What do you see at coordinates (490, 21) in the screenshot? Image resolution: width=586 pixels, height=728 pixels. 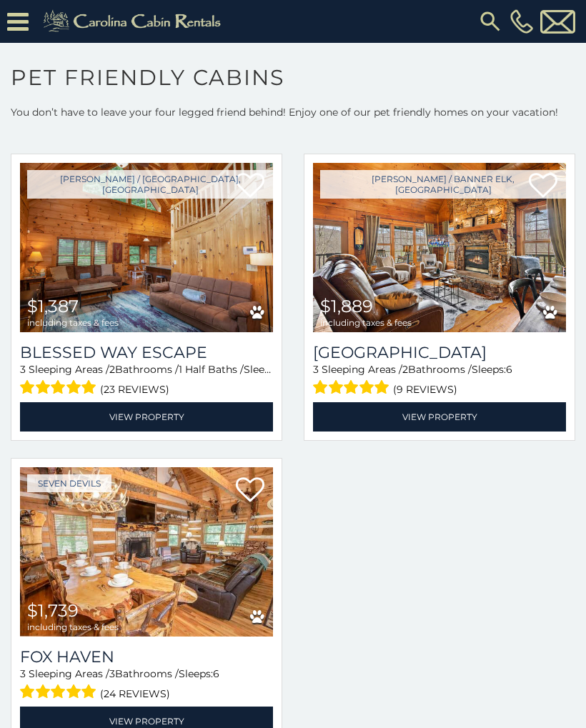 I see `img: search-regular.svg` at bounding box center [490, 21].